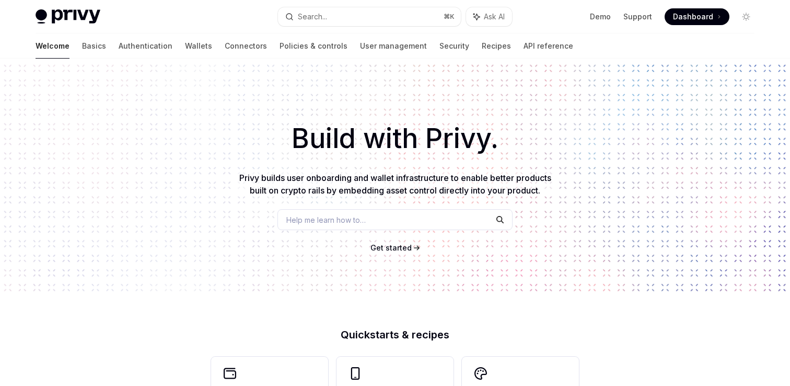 The image size is (790, 386). What do you see at coordinates (391, 248) in the screenshot?
I see `a: Get started` at bounding box center [391, 248].